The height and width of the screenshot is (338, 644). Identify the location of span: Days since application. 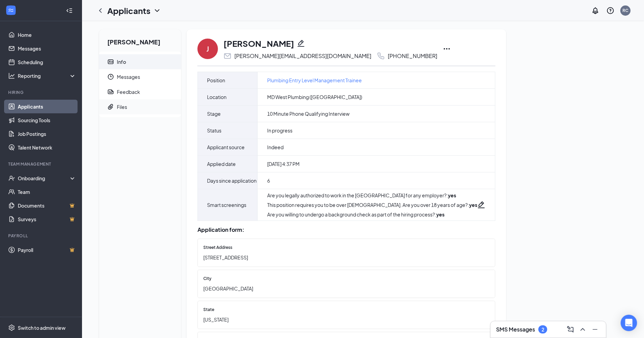
(232, 180).